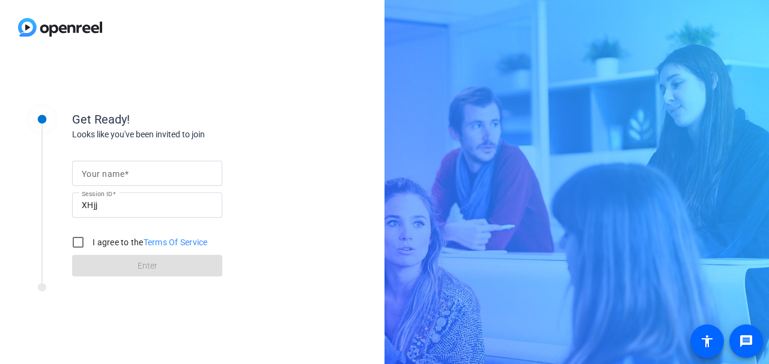 Image resolution: width=769 pixels, height=364 pixels. I want to click on div: Get Ready!, so click(192, 119).